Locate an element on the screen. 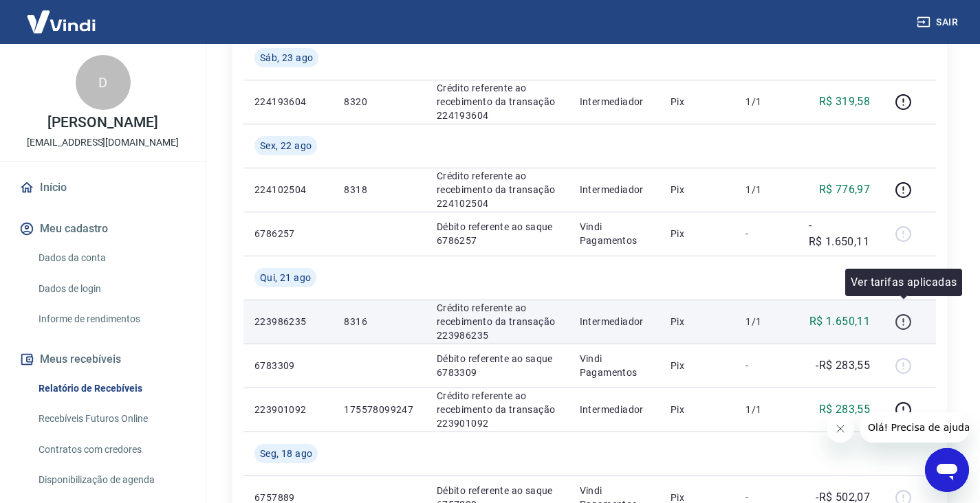 The height and width of the screenshot is (503, 980). button: Sair is located at coordinates (939, 22).